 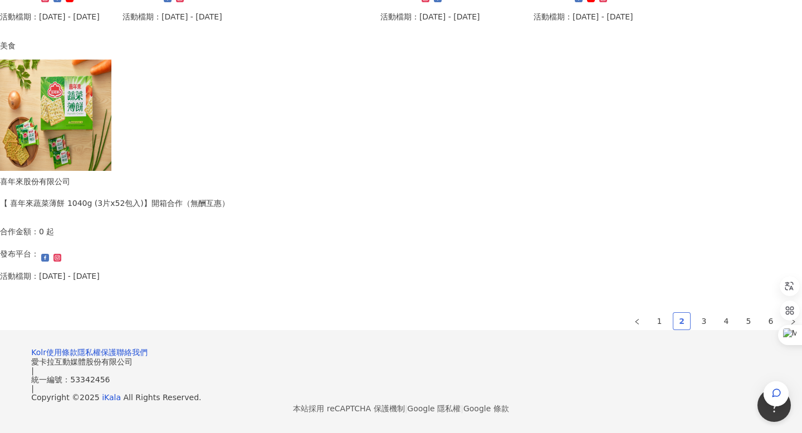 What do you see at coordinates (659, 321) in the screenshot?
I see `li: 1` at bounding box center [659, 321].